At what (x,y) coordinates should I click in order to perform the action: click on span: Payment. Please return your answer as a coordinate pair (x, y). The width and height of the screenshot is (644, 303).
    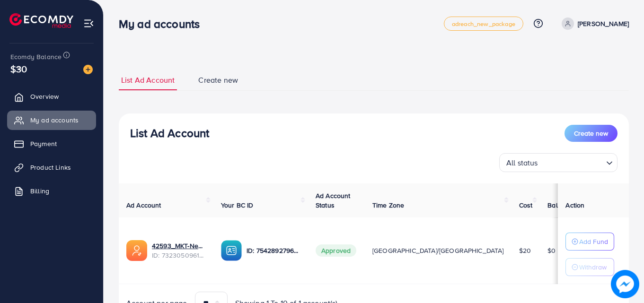
    Looking at the image, I should click on (43, 143).